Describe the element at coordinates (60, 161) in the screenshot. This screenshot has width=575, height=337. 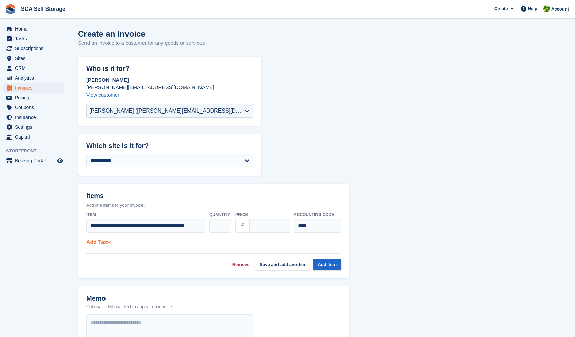
I see `a: Preview store` at that location.